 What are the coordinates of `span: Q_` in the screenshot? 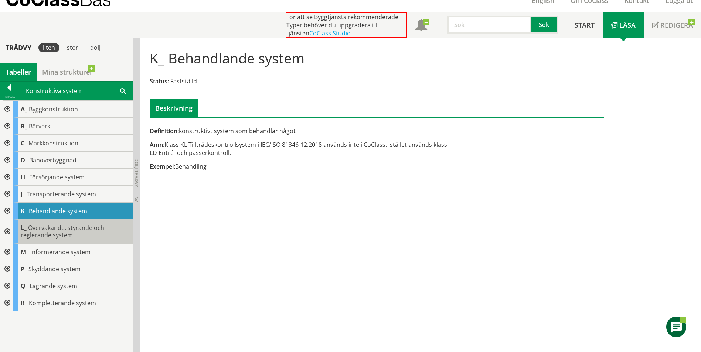 It's located at (24, 286).